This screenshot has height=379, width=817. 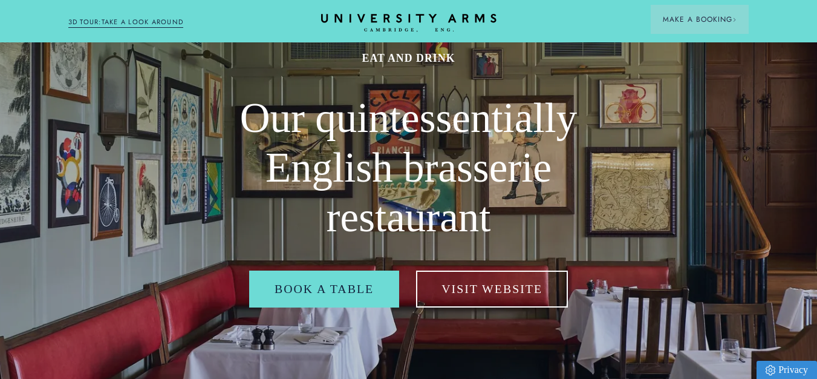 I want to click on a: Home, so click(x=409, y=23).